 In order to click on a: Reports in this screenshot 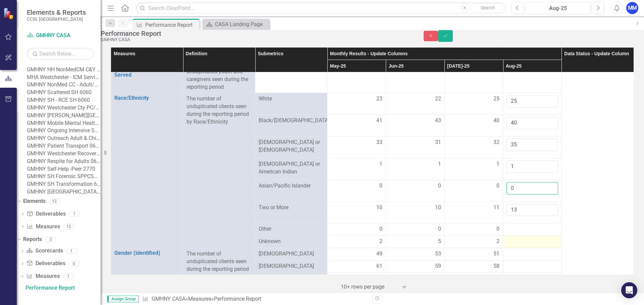, I will do `click(32, 240)`.